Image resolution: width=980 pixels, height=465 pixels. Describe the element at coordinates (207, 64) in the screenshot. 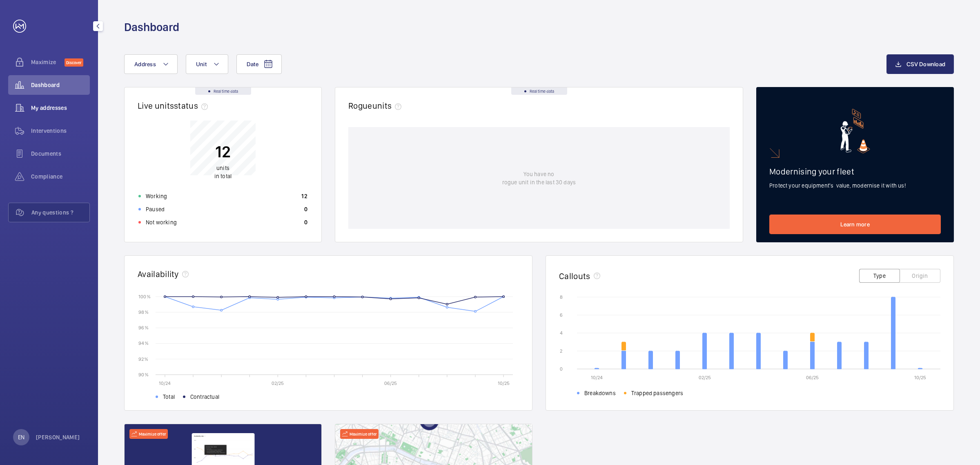

I see `button: Unit` at that location.